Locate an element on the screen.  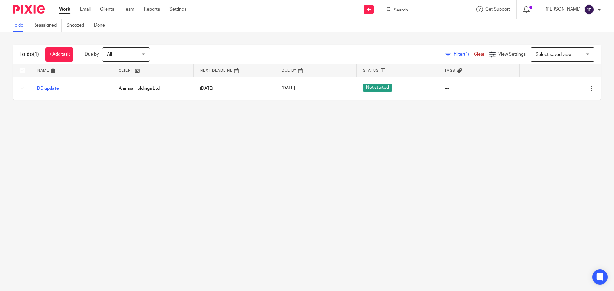
span: Filter is located at coordinates (463, 54).